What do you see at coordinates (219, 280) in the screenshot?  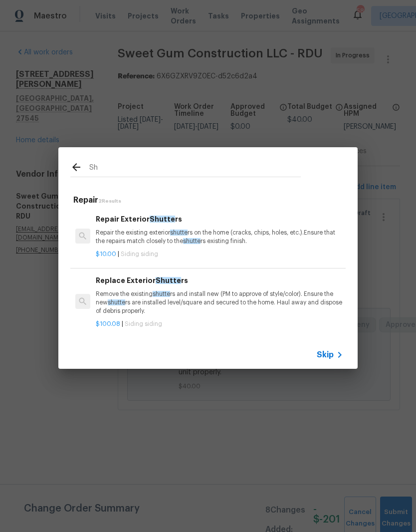 I see `h6: Replace Exterior rs` at bounding box center [219, 280].